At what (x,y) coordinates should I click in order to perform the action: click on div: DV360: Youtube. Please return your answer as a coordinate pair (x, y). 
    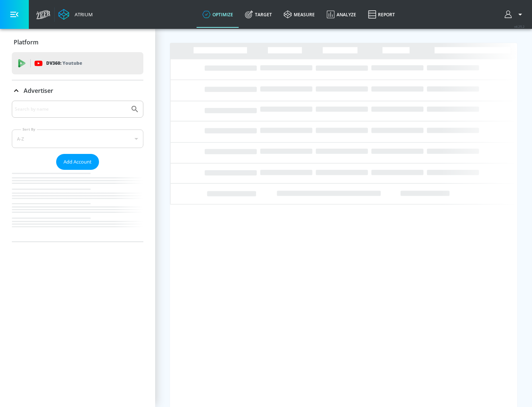
    Looking at the image, I should click on (77, 63).